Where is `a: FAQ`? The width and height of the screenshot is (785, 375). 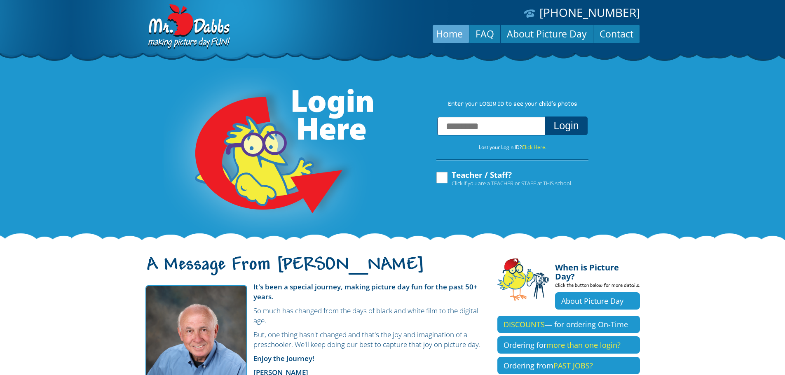
a: FAQ is located at coordinates (485, 34).